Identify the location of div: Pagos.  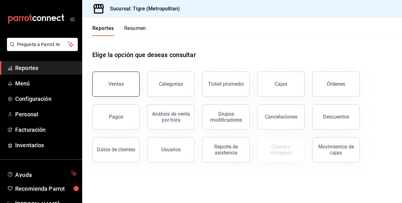
(116, 117).